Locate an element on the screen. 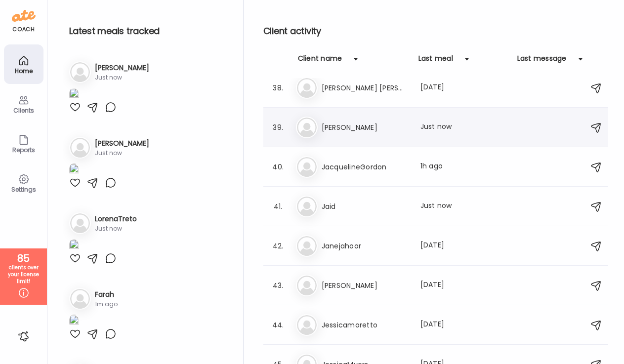 The image size is (624, 364). div: 40. is located at coordinates (278, 167).